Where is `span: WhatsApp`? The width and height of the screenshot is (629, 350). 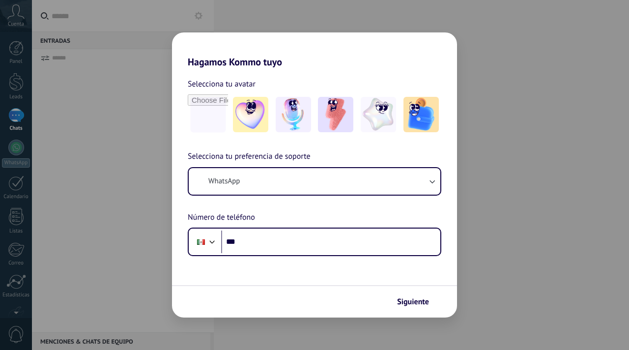 span: WhatsApp is located at coordinates (224, 181).